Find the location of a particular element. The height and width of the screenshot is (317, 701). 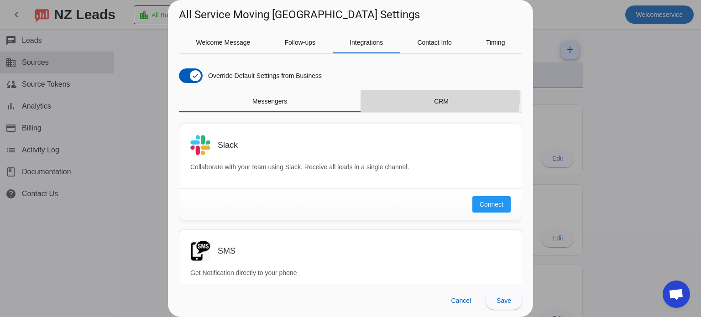

img: Slack is located at coordinates (200, 145).